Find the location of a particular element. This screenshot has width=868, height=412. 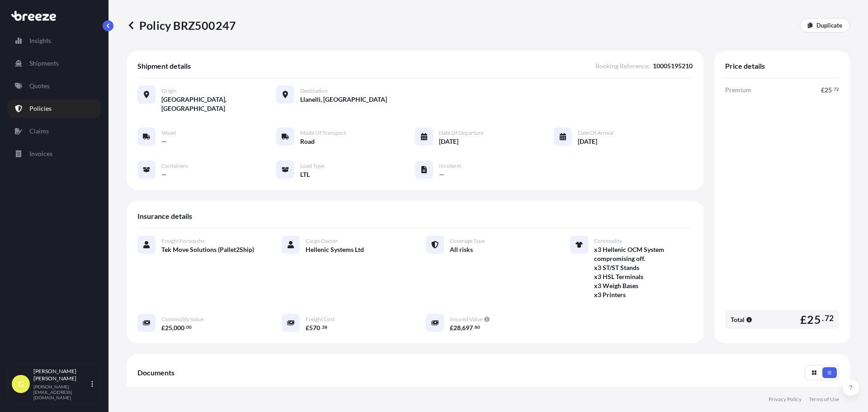

span: 697 is located at coordinates (468, 328).